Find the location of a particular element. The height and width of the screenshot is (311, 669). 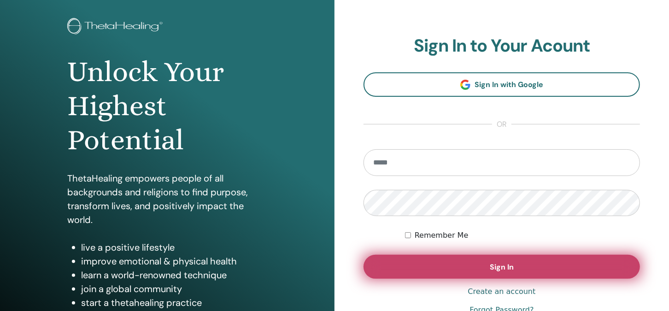

a: Create an account is located at coordinates (502, 292).